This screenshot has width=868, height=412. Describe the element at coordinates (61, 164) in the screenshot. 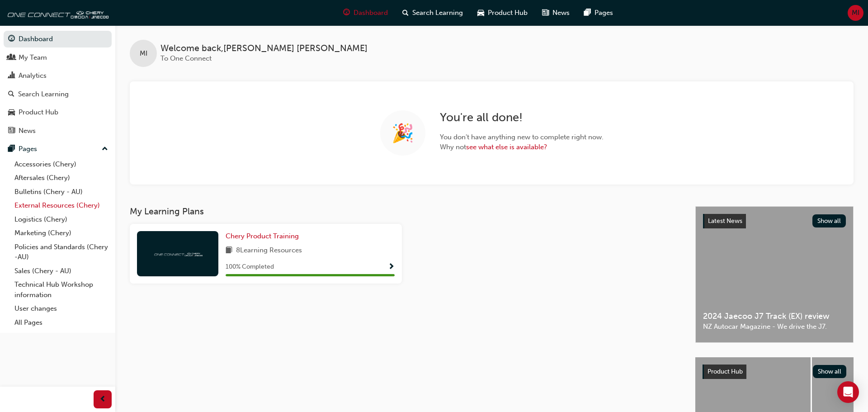

I see `a: Accessories (Chery)` at that location.